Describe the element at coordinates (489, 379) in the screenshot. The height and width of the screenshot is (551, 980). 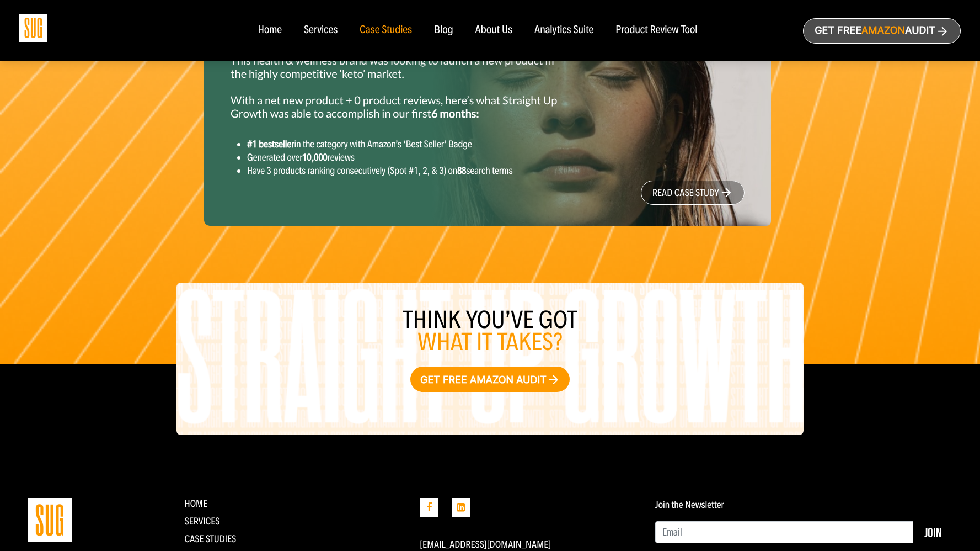
I see `a: Get free Amazon audit` at that location.